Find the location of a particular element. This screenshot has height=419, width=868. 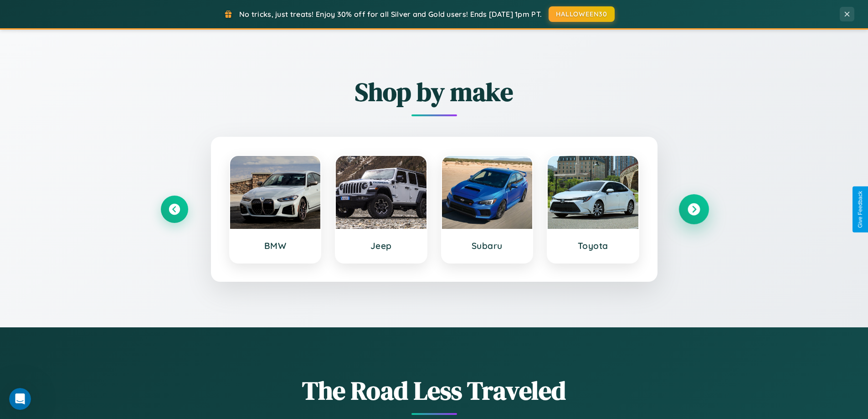

h1: The Road Less Traveled is located at coordinates (434, 390).